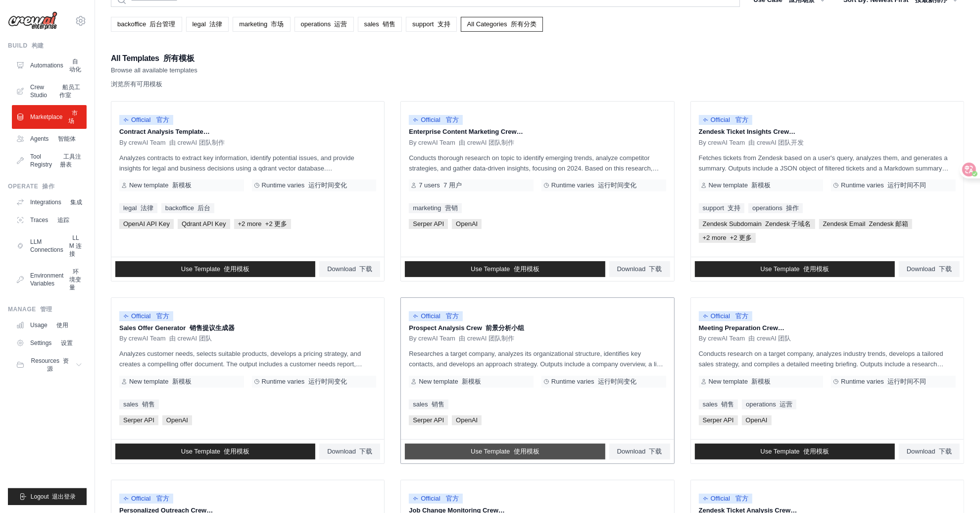 The height and width of the screenshot is (513, 980). I want to click on a: Automations 自动化, so click(49, 65).